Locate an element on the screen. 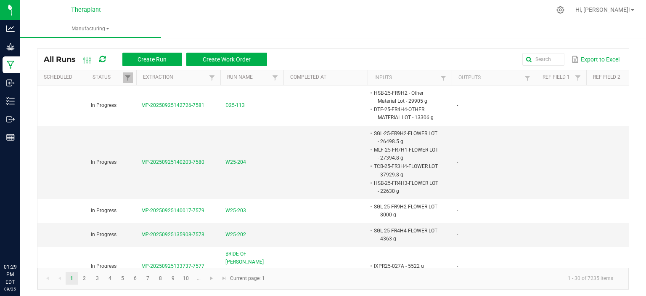 This screenshot has width=646, height=296. p: 09/25 is located at coordinates (10, 288).